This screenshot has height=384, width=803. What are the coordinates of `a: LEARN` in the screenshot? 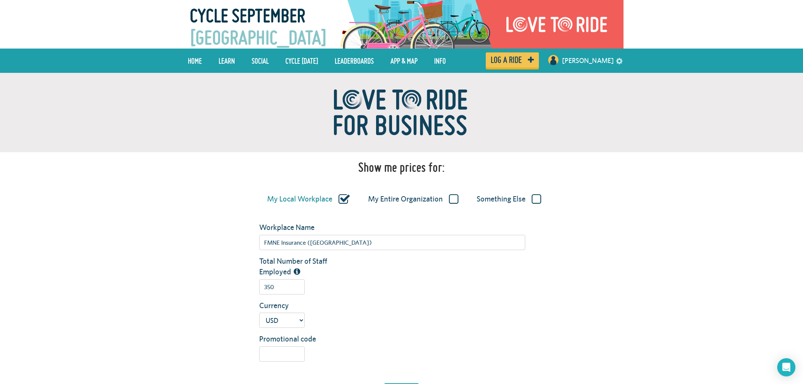 It's located at (227, 61).